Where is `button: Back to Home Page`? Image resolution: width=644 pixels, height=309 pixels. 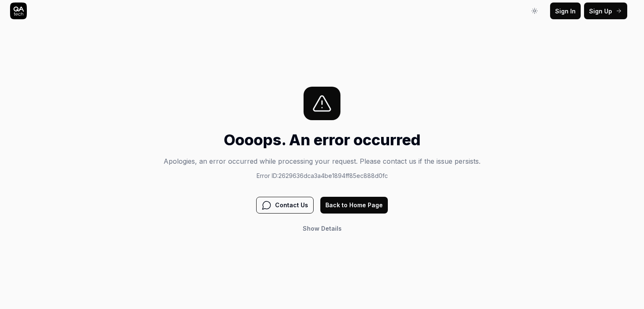 button: Back to Home Page is located at coordinates (354, 205).